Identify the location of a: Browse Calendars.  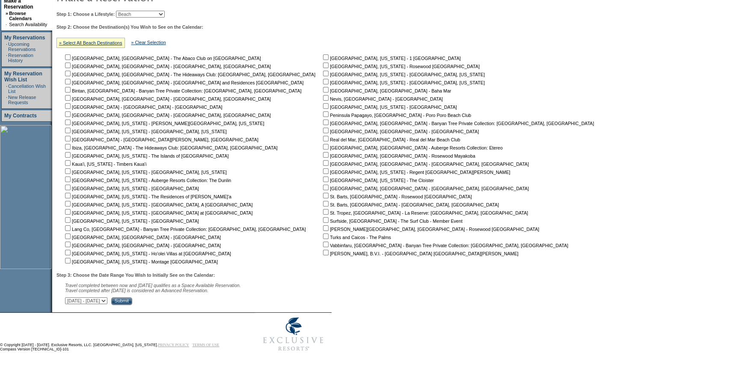
(20, 16).